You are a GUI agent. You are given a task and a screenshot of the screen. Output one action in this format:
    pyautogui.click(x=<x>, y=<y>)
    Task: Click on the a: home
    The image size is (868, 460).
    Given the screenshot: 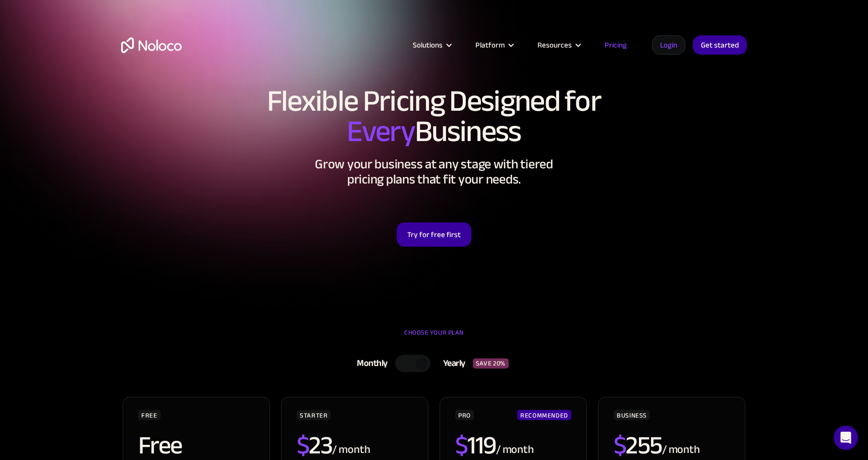 What is the action you would take?
    pyautogui.click(x=151, y=45)
    